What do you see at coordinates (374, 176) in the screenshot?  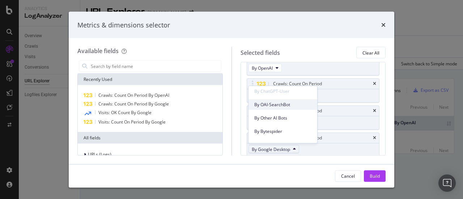 I see `button: Build` at bounding box center [374, 176].